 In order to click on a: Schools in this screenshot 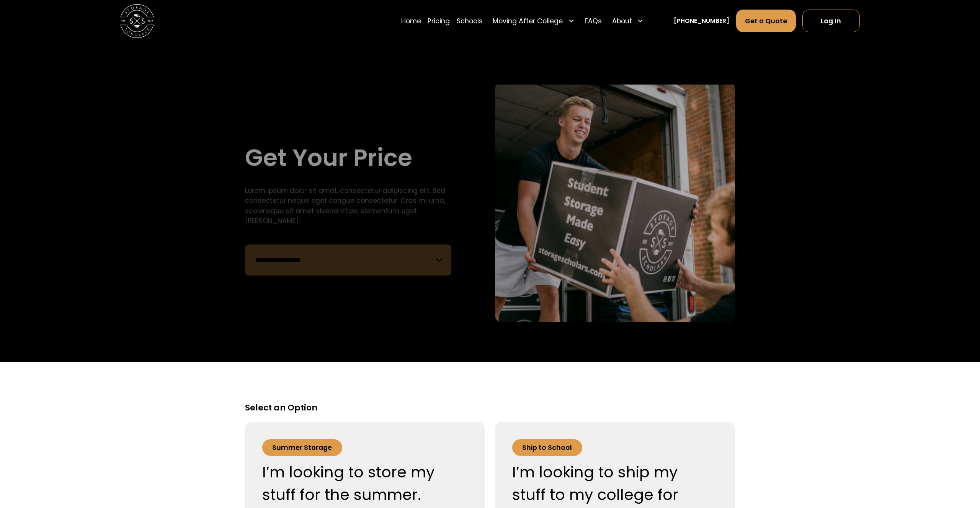, I will do `click(470, 20)`.